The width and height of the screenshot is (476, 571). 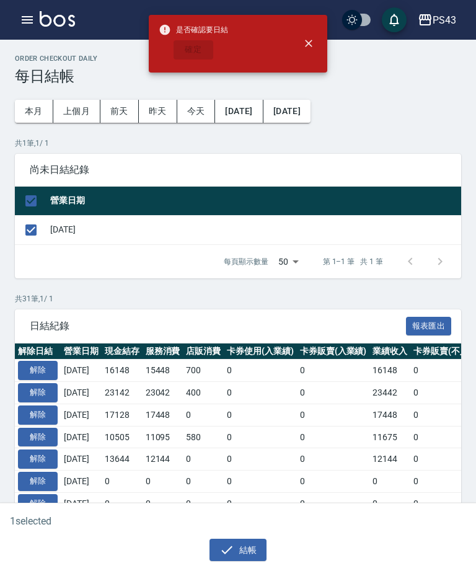 What do you see at coordinates (309, 43) in the screenshot?
I see `button: close` at bounding box center [309, 43].